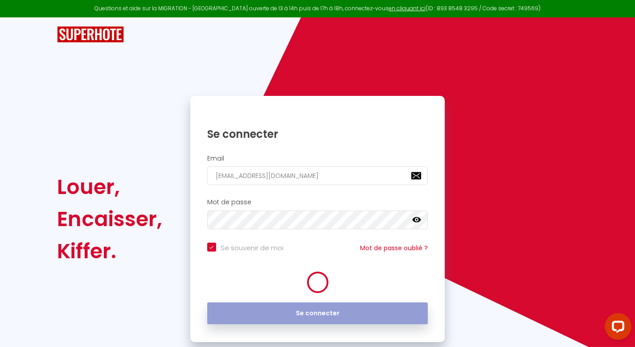 The image size is (635, 347). What do you see at coordinates (318, 158) in the screenshot?
I see `h2: Email` at bounding box center [318, 158].